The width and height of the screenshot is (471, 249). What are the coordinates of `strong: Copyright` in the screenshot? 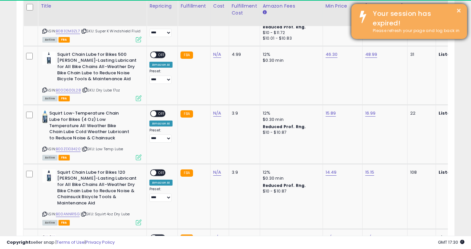 It's located at (18, 242).